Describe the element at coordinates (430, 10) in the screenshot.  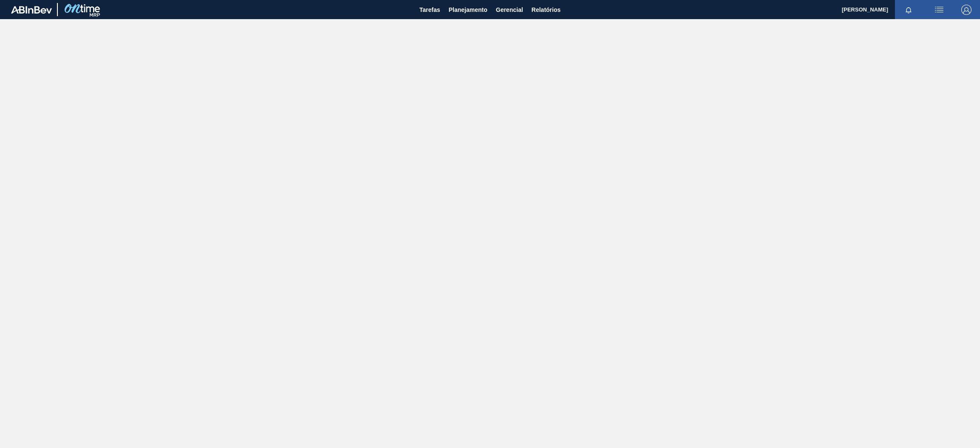
I see `span: Tarefas` at that location.